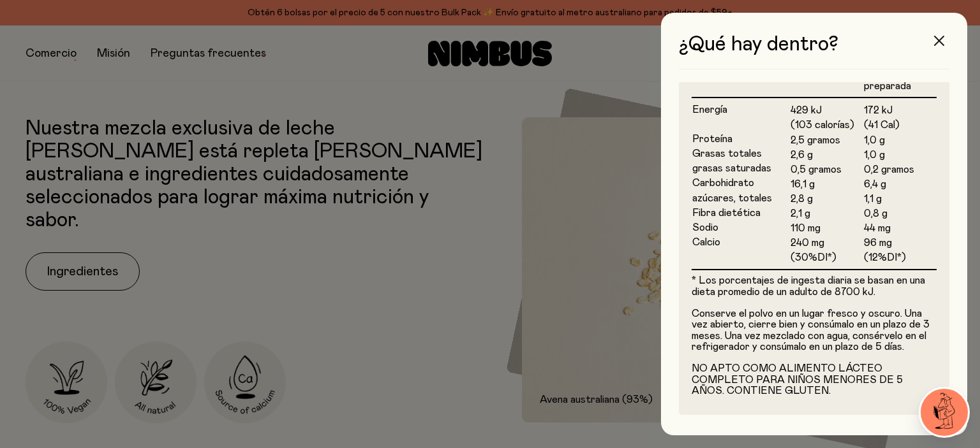 This screenshot has height=448, width=980. Describe the element at coordinates (805, 229) in the screenshot. I see `font: 110 mg` at that location.